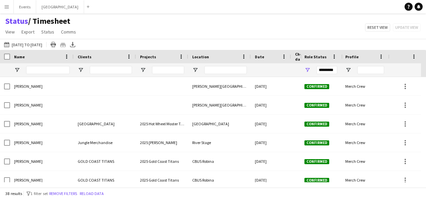  Describe the element at coordinates (49, 21) in the screenshot. I see `span: Timesheet` at that location.